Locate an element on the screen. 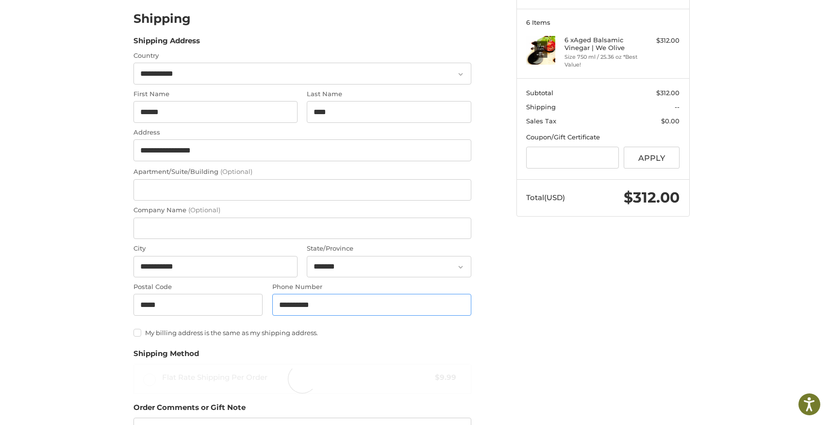  p: We're away right now. Please check back later! is located at coordinates (62, 18).